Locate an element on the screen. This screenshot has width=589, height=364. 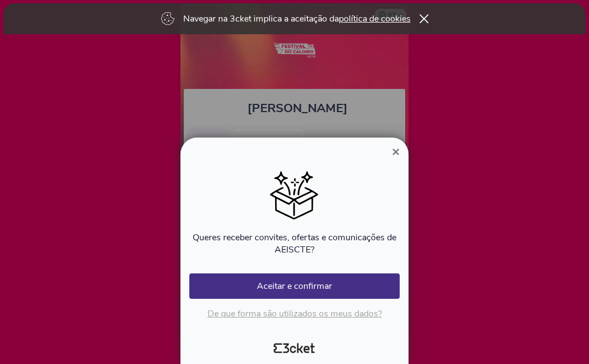
p: Navegar na 3cket implica a aceitação da is located at coordinates (297, 18).